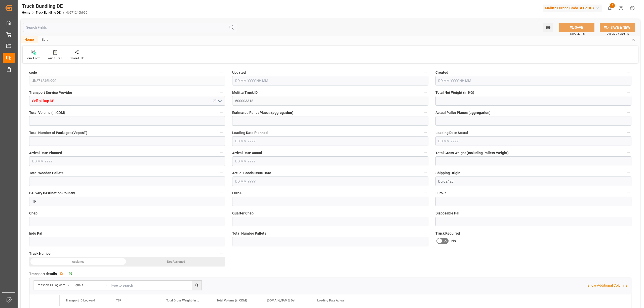 Image resolution: width=644 pixels, height=308 pixels. Describe the element at coordinates (628, 213) in the screenshot. I see `button: Disposable Pal` at that location.